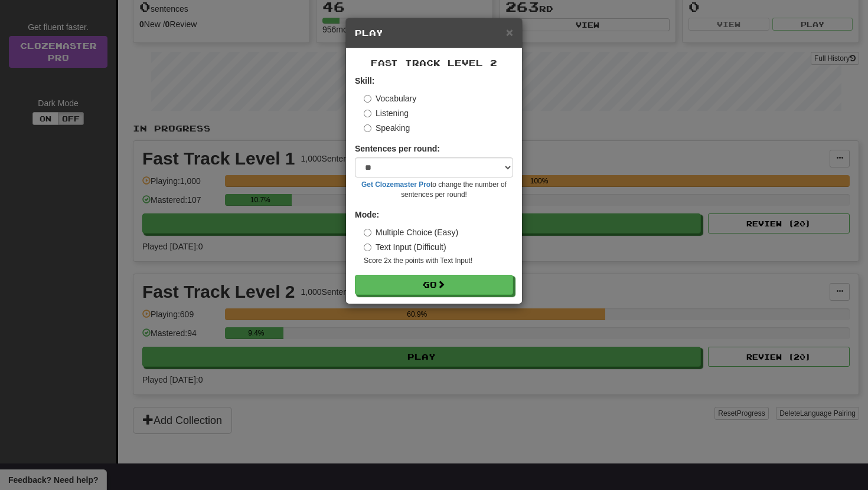 This screenshot has height=490, width=868. Describe the element at coordinates (397, 148) in the screenshot. I see `label: Sentences per round:` at that location.